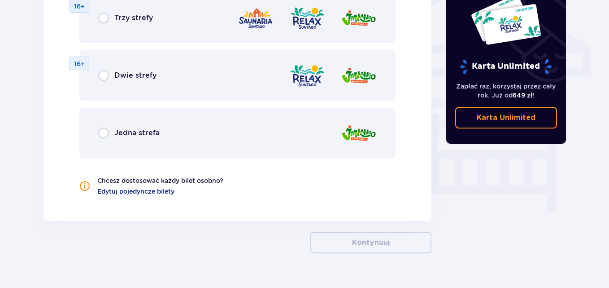  I want to click on p: Chcesz dostosować każdy bilet osobno?, so click(160, 180).